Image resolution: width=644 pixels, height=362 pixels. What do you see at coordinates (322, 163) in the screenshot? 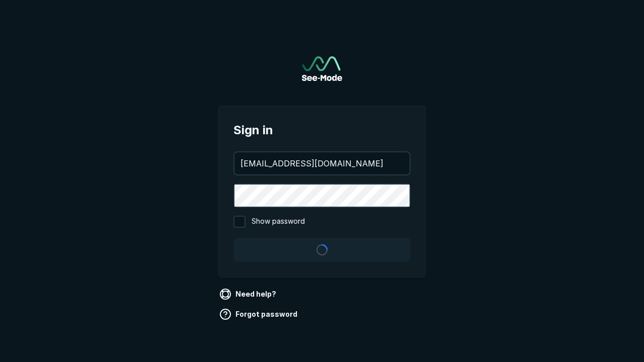
I see `input: your@email.com` at bounding box center [322, 163].